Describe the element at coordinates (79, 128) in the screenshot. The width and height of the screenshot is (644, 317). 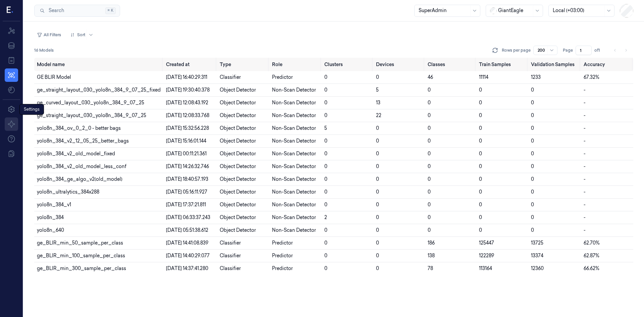
I see `span: yolo8n_384_ov_0_2_0 - better bags` at that location.